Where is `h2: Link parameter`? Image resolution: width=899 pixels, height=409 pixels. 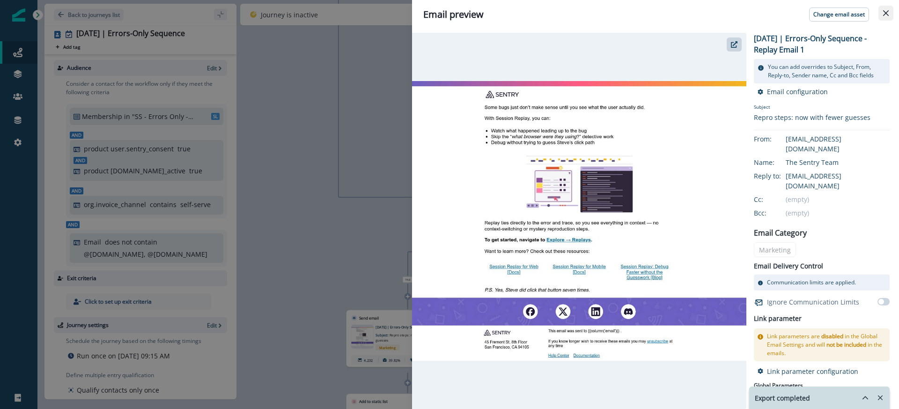 h2: Link parameter is located at coordinates (778, 318).